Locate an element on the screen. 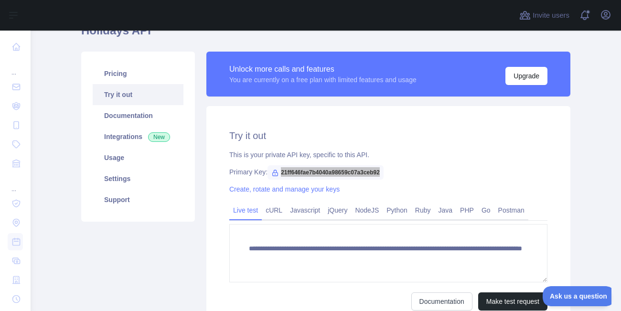  h2: Try it out is located at coordinates (389, 136).